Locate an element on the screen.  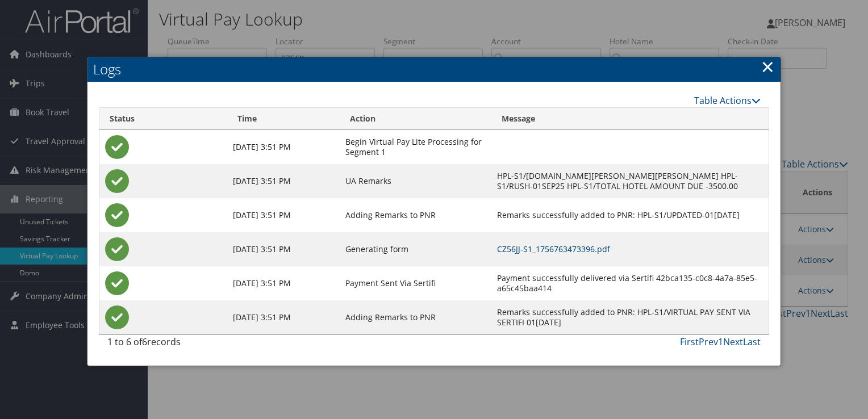
th: Time: activate to sort column ascending is located at coordinates (283, 119).